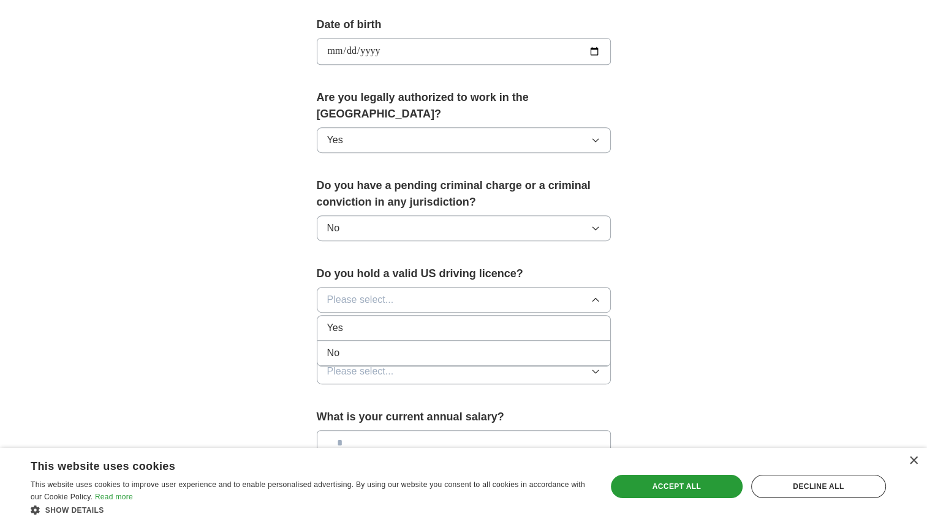 This screenshot has height=525, width=927. Describe the element at coordinates (464, 194) in the screenshot. I see `label: Do you have a pending criminal charge or a criminal conviction in any jurisdiction?` at that location.